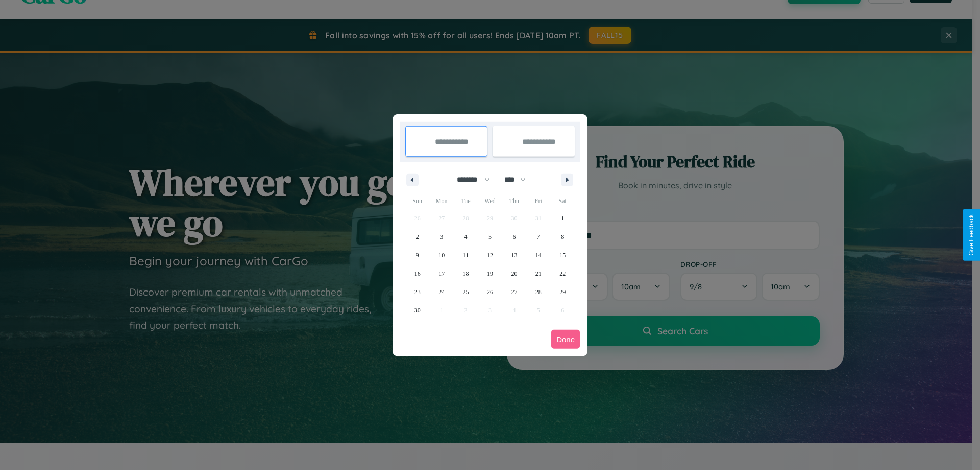 The image size is (980, 470). I want to click on span: Mon, so click(442, 201).